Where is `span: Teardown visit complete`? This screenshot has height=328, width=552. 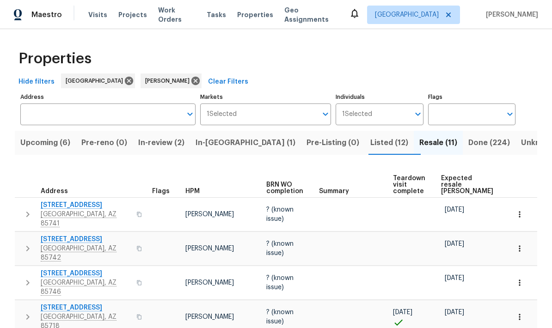
span: Teardown visit complete is located at coordinates (409, 185).